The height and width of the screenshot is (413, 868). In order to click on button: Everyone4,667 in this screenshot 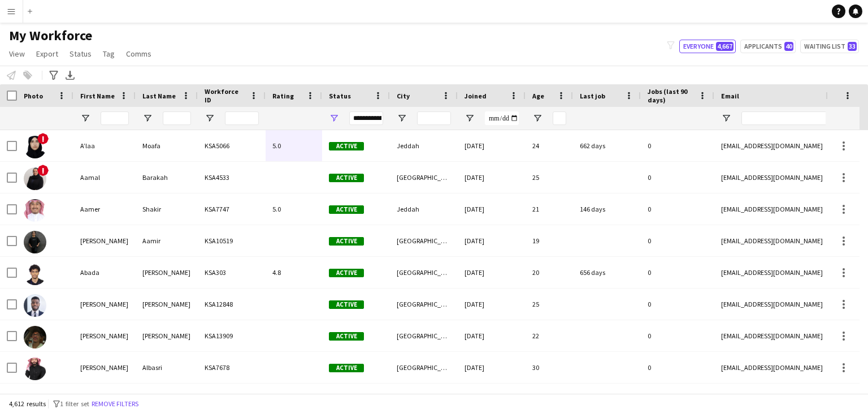, I will do `click(707, 46)`.